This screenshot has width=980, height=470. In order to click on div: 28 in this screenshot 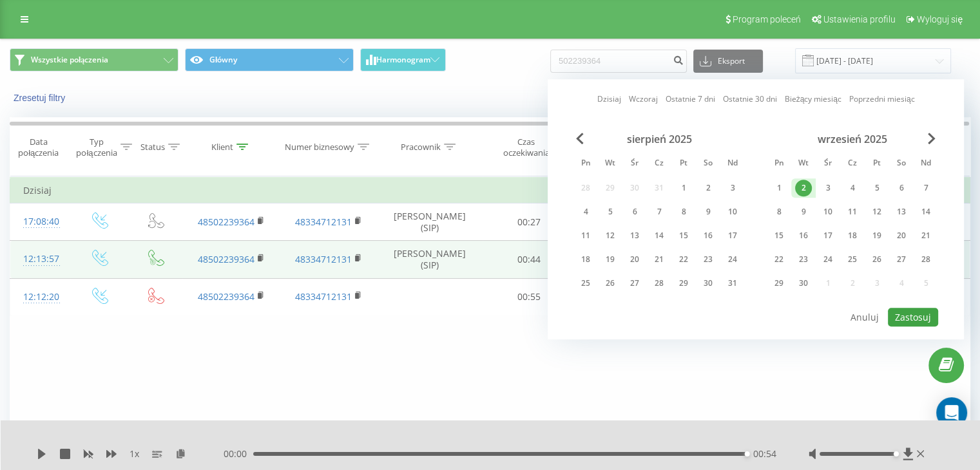, I will do `click(659, 284)`.